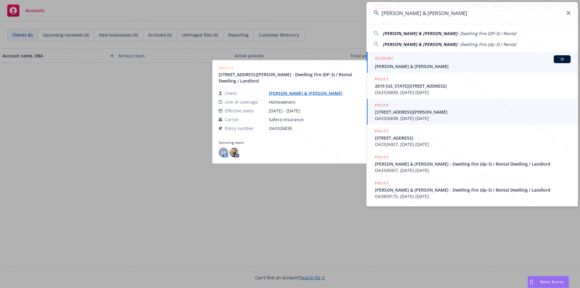 The image size is (580, 288). What do you see at coordinates (487, 33) in the screenshot?
I see `span: - Dwelling Fire (DP-3) / Rental` at bounding box center [487, 33].